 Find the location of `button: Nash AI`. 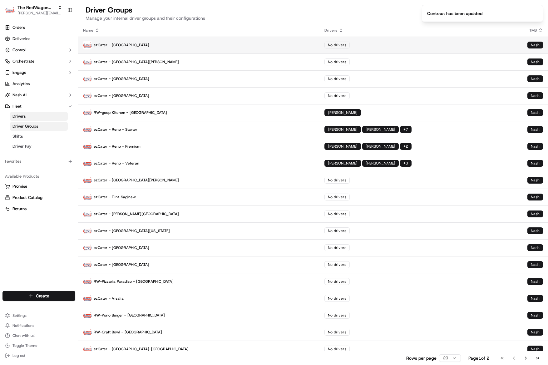

button: Nash AI is located at coordinates (39, 95).